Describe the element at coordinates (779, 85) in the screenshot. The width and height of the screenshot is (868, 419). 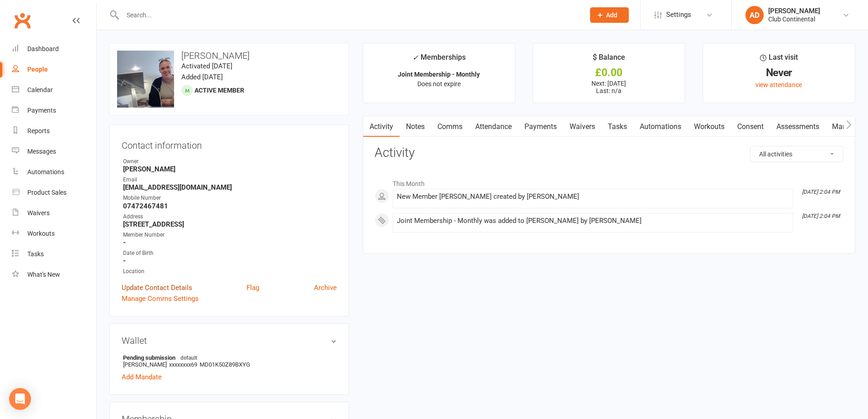
I see `a: view attendance` at that location.